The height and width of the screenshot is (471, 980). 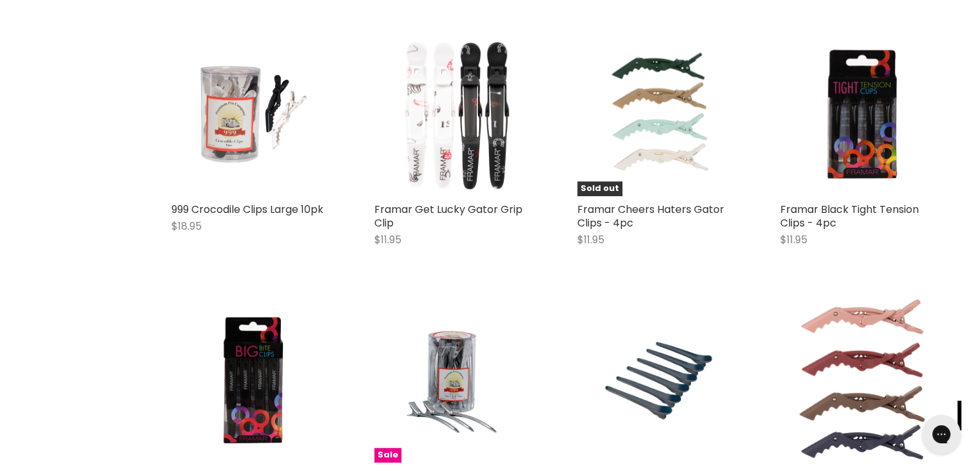 I want to click on img: Framar Get Lucky Gator Grip Clip, so click(x=456, y=114).